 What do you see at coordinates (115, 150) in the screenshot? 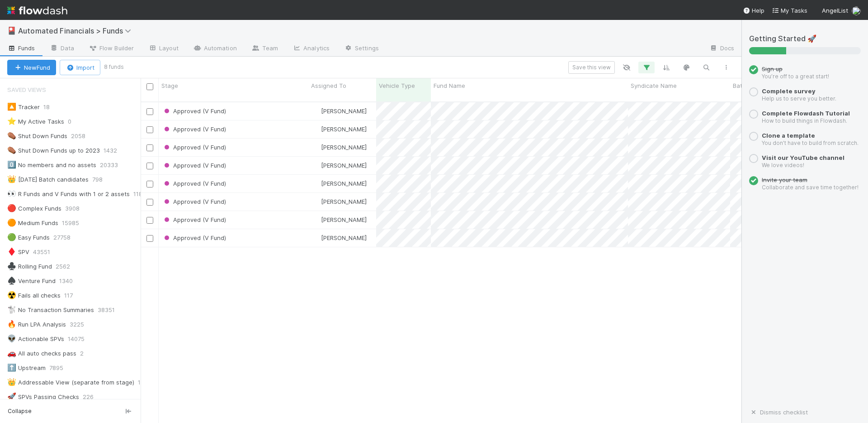
I see `span: 1432` at bounding box center [115, 150].